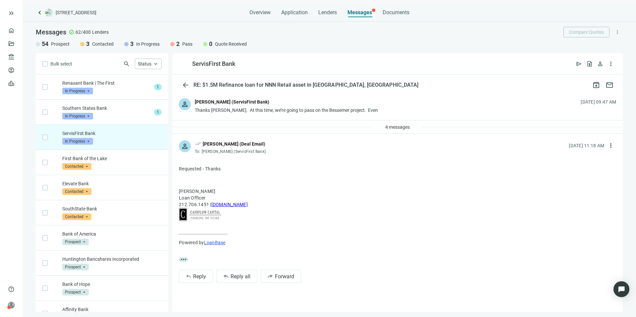 This screenshot has height=317, width=636. Describe the element at coordinates (590, 64) in the screenshot. I see `span: request_quote` at that location.